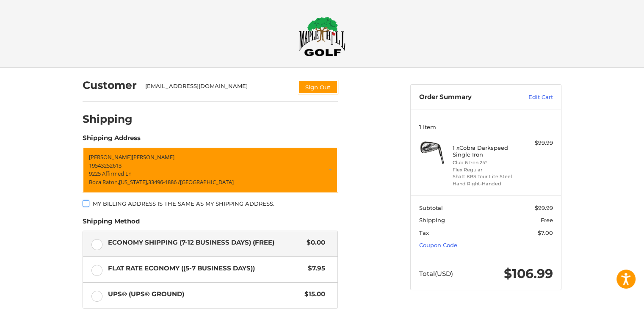 Image resolution: width=644 pixels, height=314 pixels. What do you see at coordinates (204, 294) in the screenshot?
I see `span: UPS® (UPS® Ground)` at bounding box center [204, 294].